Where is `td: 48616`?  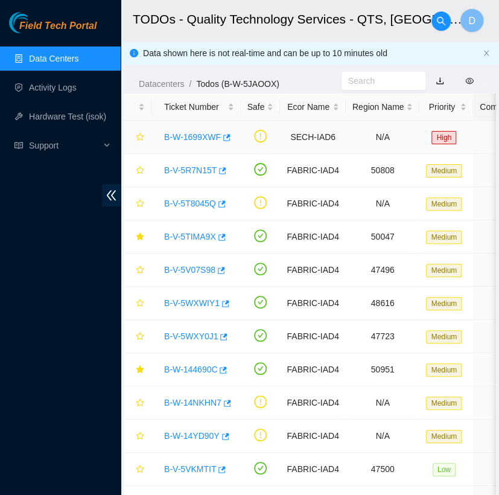 td: 48616 is located at coordinates (382, 303).